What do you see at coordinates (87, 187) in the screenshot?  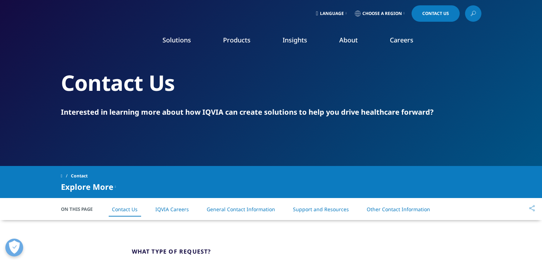 I see `span: Explore More` at bounding box center [87, 187].